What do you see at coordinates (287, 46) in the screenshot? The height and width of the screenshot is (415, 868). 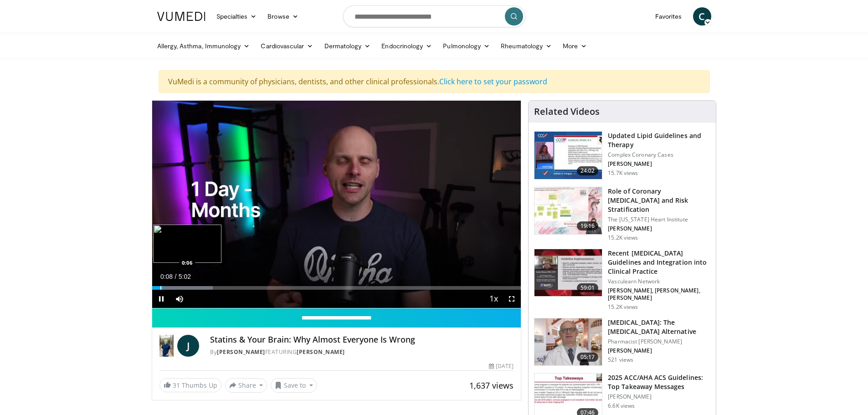 I see `a: Cardiovascular` at bounding box center [287, 46].